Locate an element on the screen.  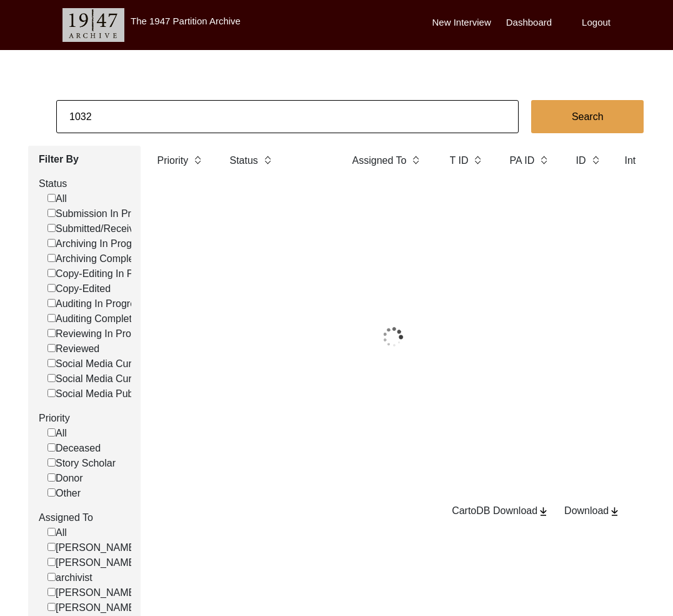
label: Social Media Curated is located at coordinates (99, 379).